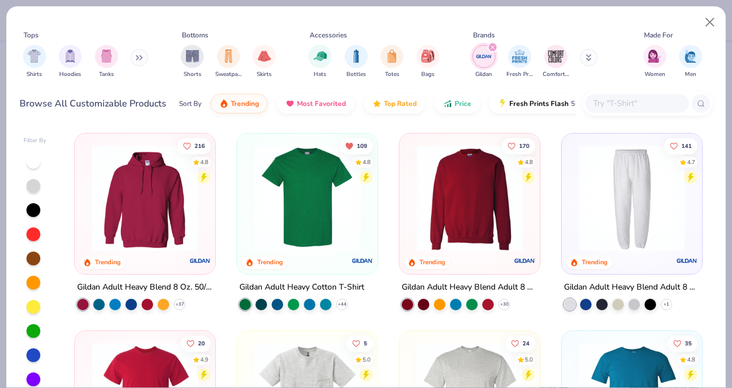 The height and width of the screenshot is (388, 732). Describe the element at coordinates (688, 343) in the screenshot. I see `span: 35` at that location.